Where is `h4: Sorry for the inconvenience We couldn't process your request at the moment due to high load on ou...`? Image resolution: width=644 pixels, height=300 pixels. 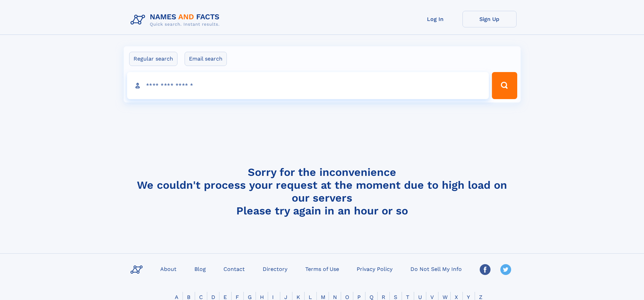
h4: Sorry for the inconvenience We couldn't process your request at the moment due to high load on ou... is located at coordinates (322, 192).